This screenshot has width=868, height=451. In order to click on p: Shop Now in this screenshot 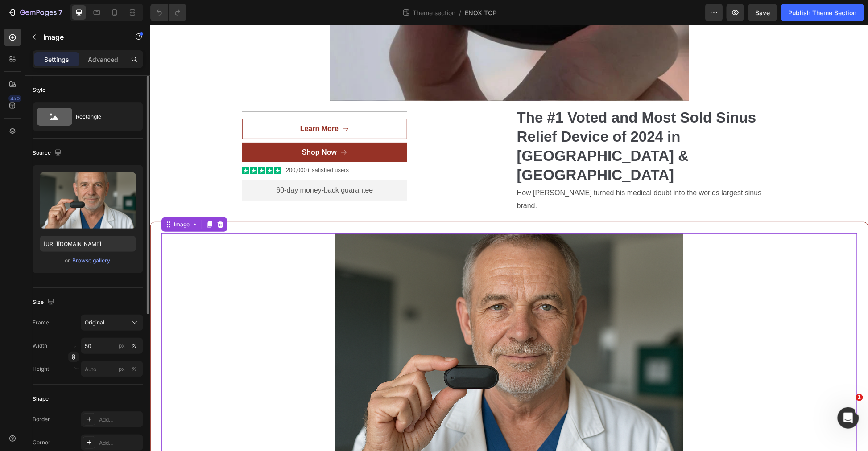, I will do `click(169, 127)`.